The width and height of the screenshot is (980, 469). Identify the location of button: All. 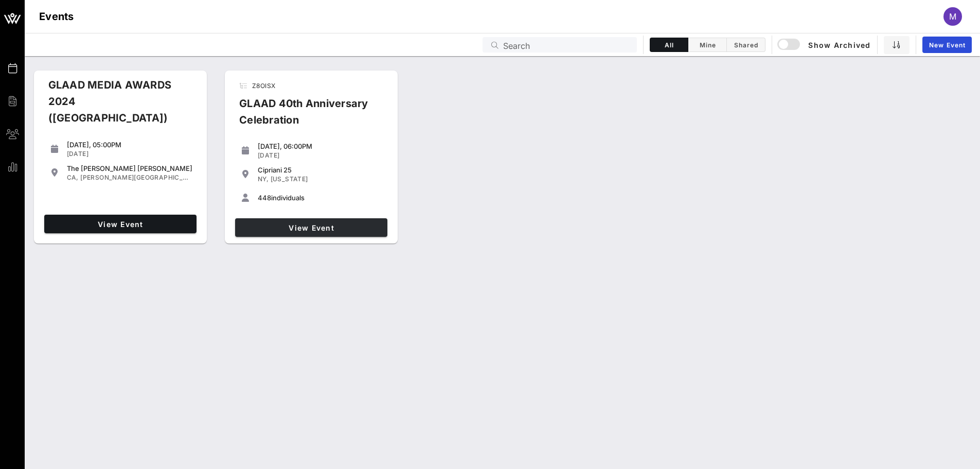
(669, 45).